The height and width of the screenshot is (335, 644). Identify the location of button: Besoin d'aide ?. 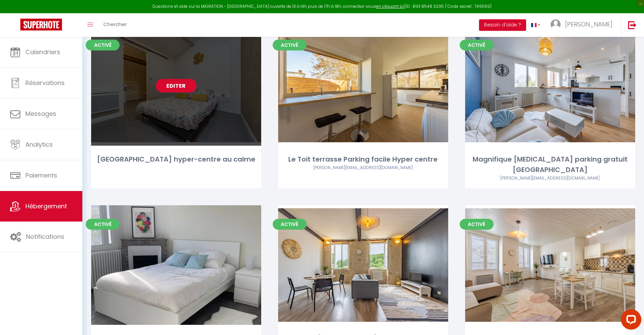
(502, 25).